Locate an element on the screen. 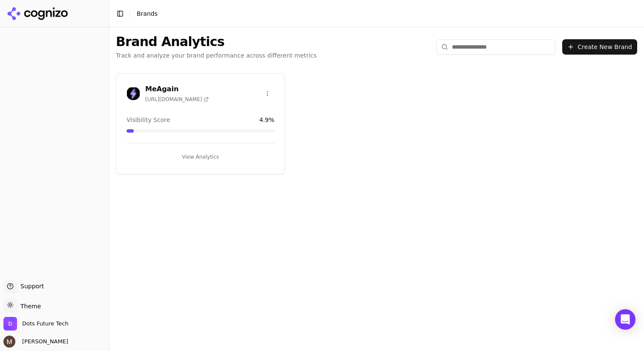 The height and width of the screenshot is (351, 644). span: Support is located at coordinates (30, 286).